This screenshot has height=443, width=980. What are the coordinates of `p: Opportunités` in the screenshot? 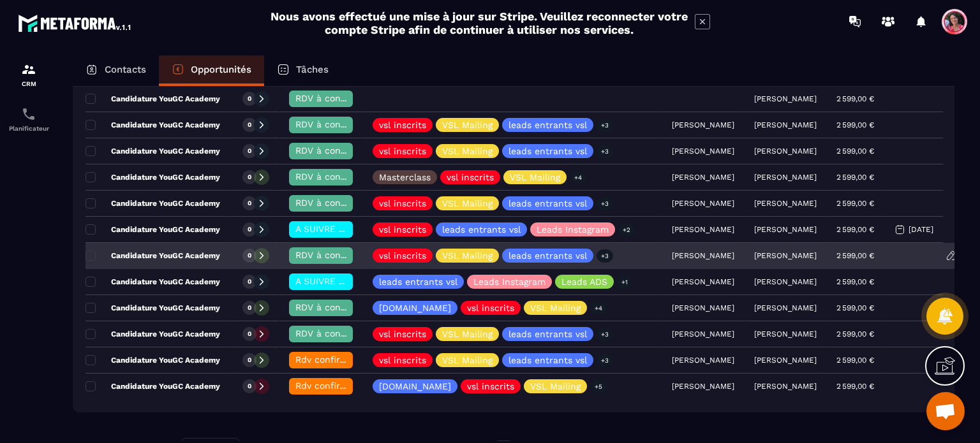 It's located at (221, 69).